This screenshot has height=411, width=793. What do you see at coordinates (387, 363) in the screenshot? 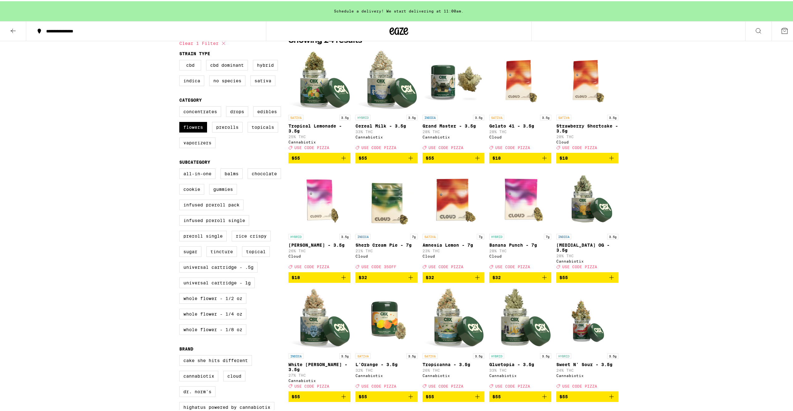
I see `p: L'Orange - 3.5g` at bounding box center [387, 363].